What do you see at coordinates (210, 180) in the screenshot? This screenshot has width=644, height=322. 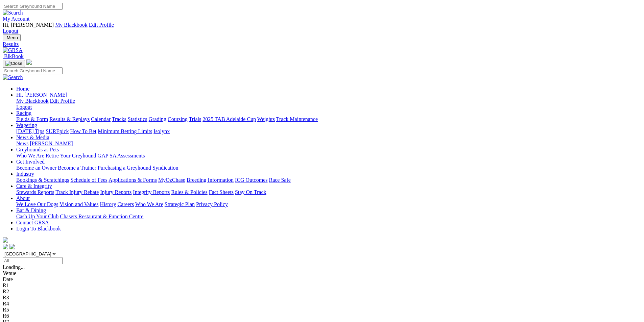 I see `a: Breeding Information` at bounding box center [210, 180].